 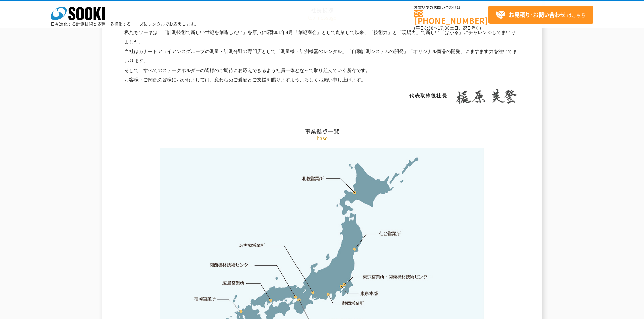 I want to click on h2: 事業拠点一覧, so click(x=322, y=97).